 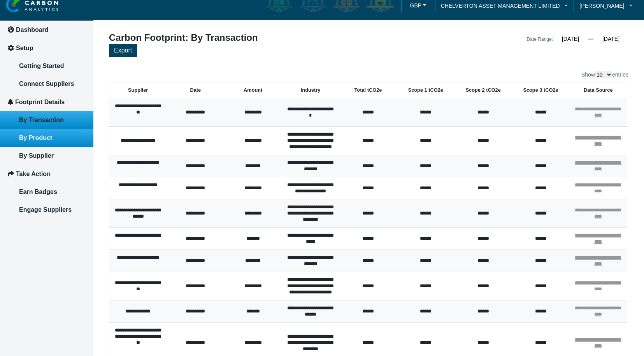 I want to click on div: Navigation go back, so click(x=14, y=48).